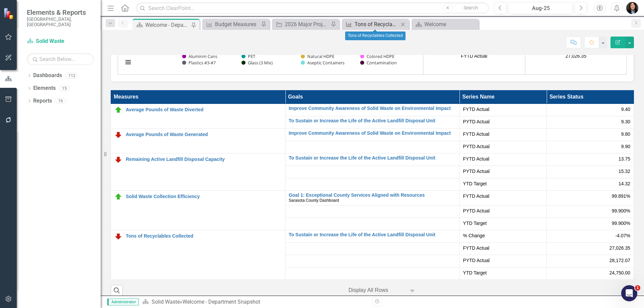 The width and height of the screenshot is (644, 308). Describe the element at coordinates (237, 24) in the screenshot. I see `div: Budget Measures` at that location.